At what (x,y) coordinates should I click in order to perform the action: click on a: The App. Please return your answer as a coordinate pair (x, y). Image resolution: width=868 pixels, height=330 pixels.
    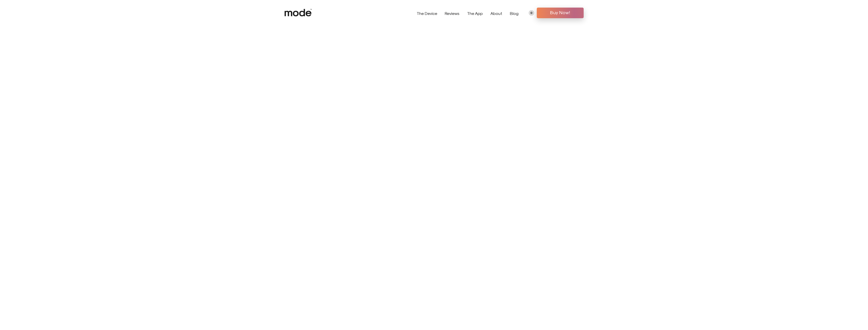
    Looking at the image, I should click on (475, 13).